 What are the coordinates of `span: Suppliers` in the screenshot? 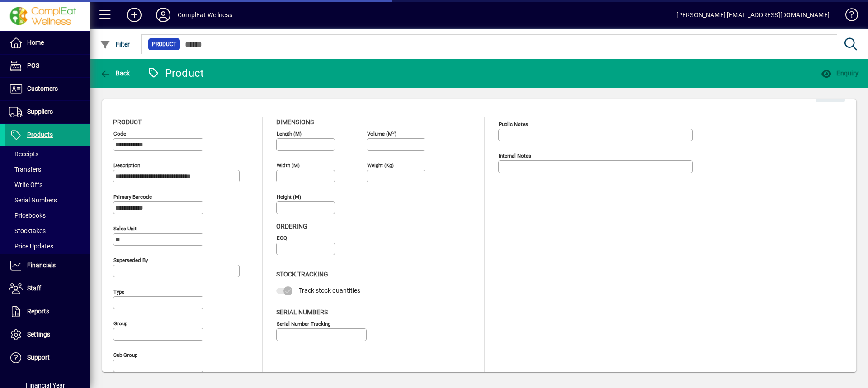 It's located at (40, 112).